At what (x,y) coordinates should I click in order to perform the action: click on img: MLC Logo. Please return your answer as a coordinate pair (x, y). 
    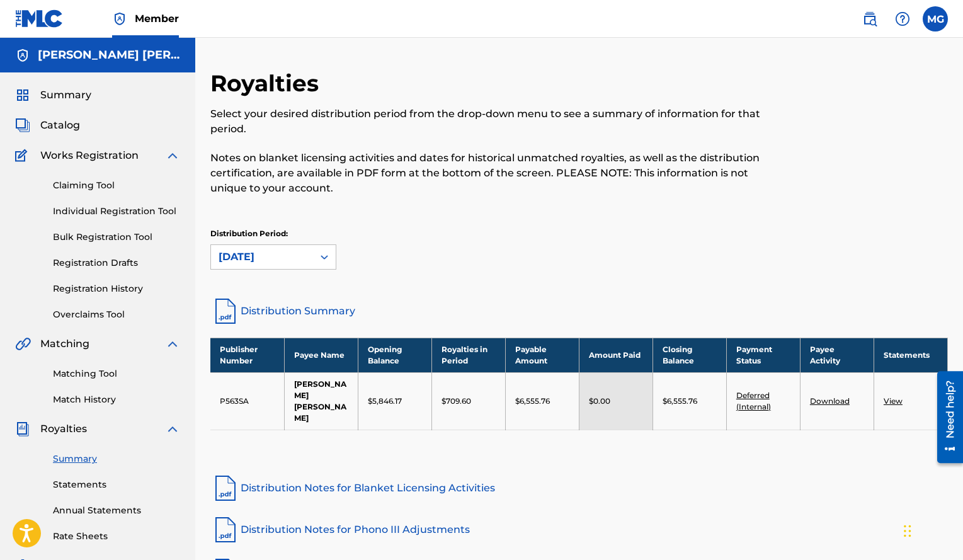
    Looking at the image, I should click on (39, 18).